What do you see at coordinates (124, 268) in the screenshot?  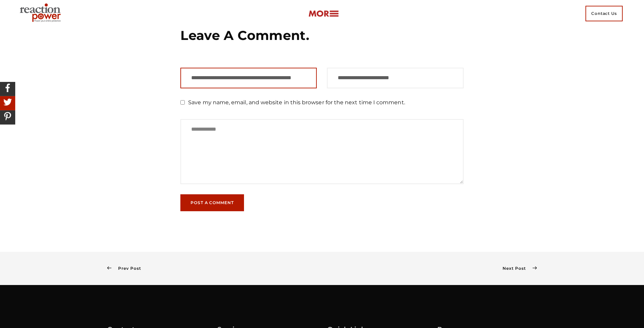 I see `a: Prev Post` at bounding box center [124, 268].